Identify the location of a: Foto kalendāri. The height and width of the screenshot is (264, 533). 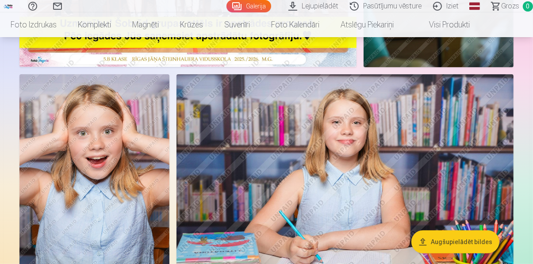
(295, 25).